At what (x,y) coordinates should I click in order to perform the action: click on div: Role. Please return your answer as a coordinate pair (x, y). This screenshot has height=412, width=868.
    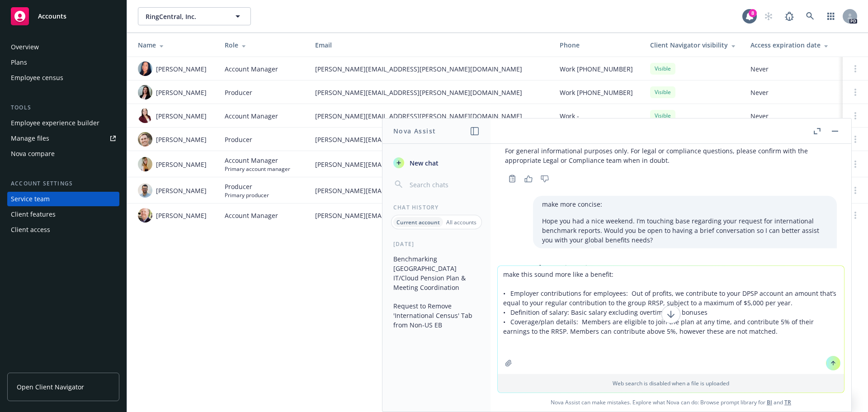
    Looking at the image, I should click on (263, 45).